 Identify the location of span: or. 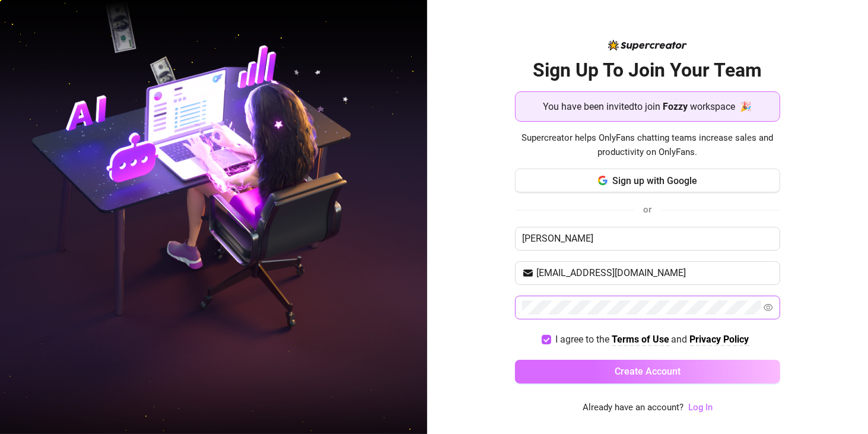
(648, 210).